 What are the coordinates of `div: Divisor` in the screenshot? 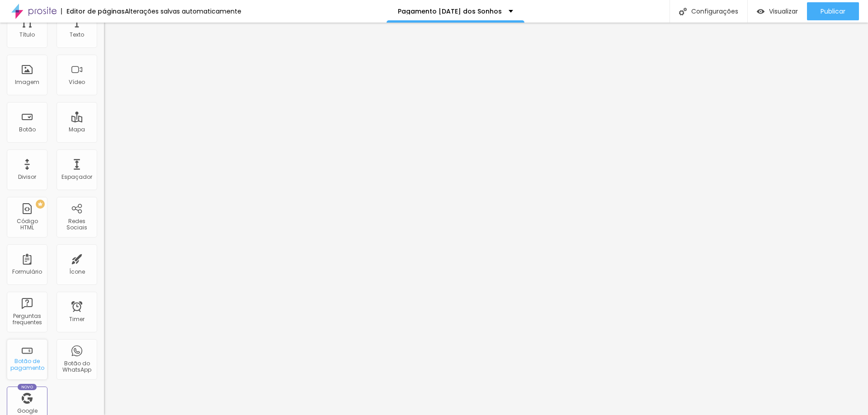 It's located at (27, 177).